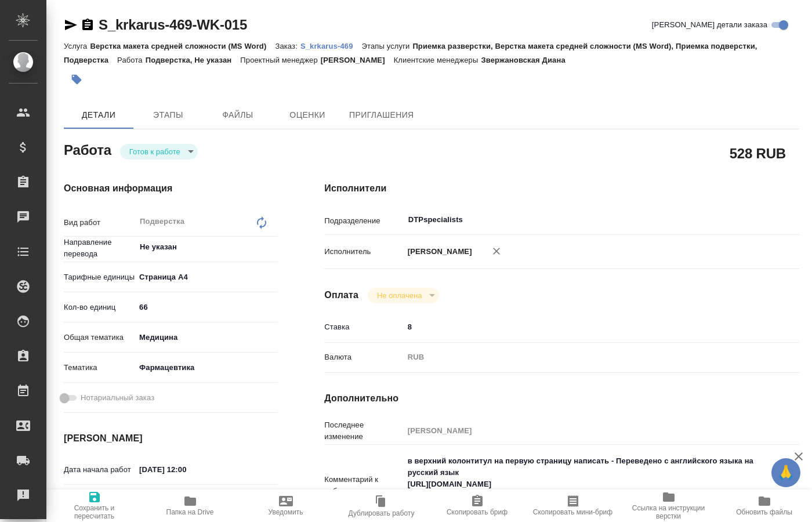 The width and height of the screenshot is (812, 522). Describe the element at coordinates (117, 398) in the screenshot. I see `span: Нотариальный заказ` at that location.